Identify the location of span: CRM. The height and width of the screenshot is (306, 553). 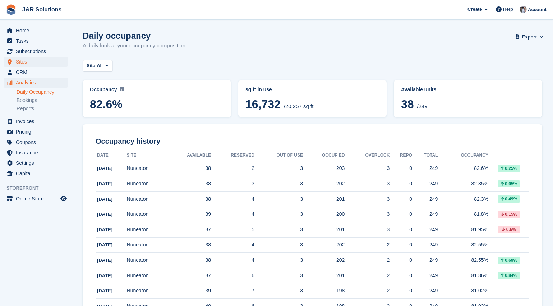
(37, 72).